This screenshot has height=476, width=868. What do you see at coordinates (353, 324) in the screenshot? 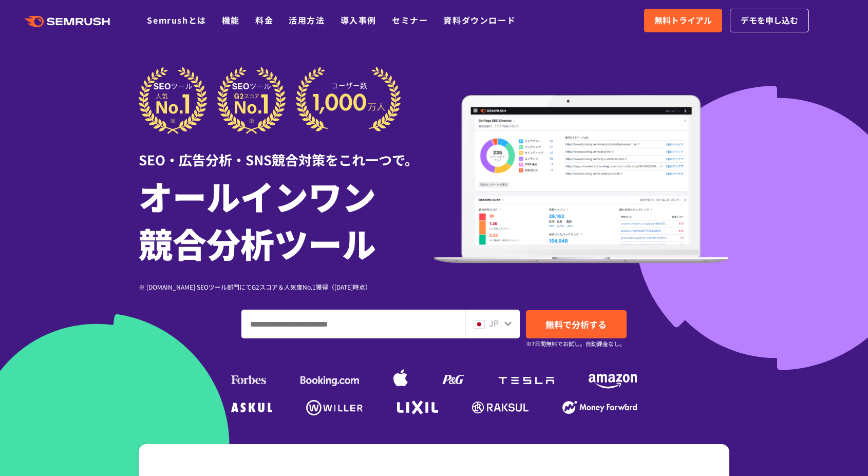
I see `input: ドメイン、キーワードまたはURLを入力してください` at bounding box center [353, 324].